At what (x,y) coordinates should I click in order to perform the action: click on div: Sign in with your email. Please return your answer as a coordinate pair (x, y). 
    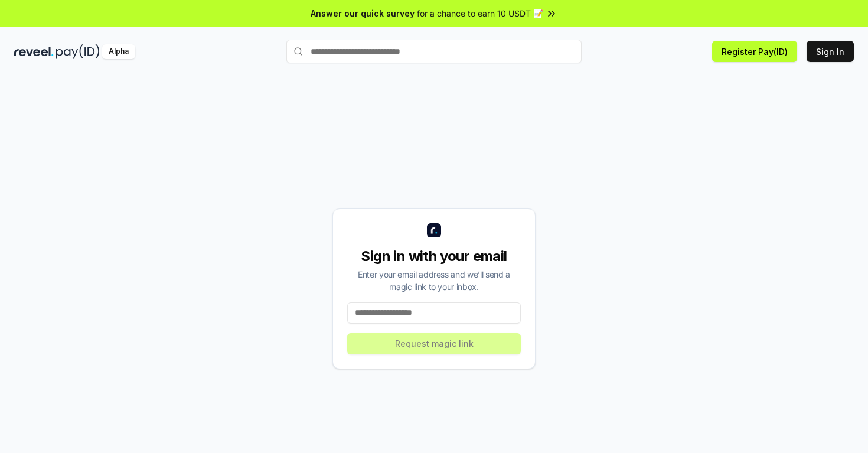
    Looking at the image, I should click on (434, 256).